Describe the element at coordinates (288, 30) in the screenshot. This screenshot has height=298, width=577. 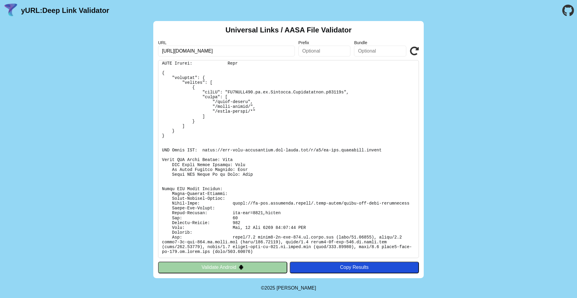
I see `h2: Universal Links / AASA File Validator` at that location.